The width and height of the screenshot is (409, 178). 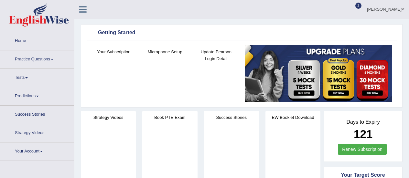 I want to click on a: Practice Questions, so click(x=37, y=59).